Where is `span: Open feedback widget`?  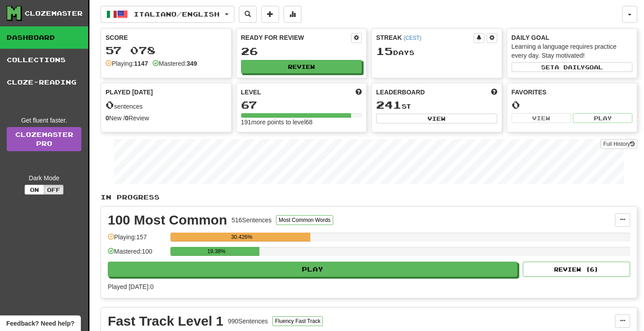
span: Open feedback widget is located at coordinates (41, 323).